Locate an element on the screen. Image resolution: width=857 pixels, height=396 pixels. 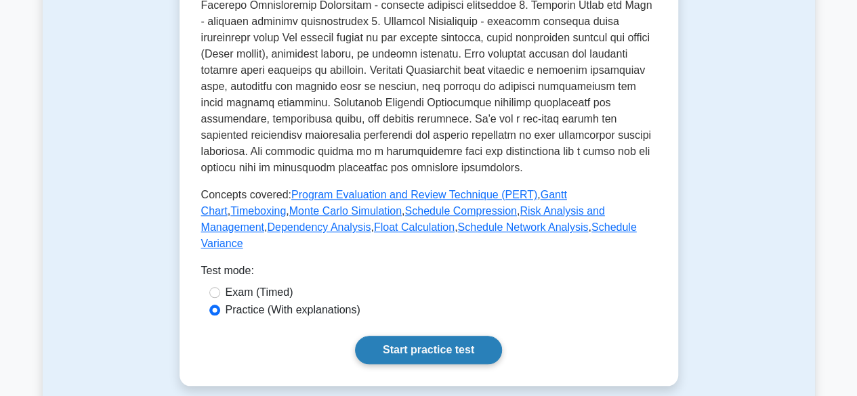
a: Schedule Network Analysis is located at coordinates (522, 227).